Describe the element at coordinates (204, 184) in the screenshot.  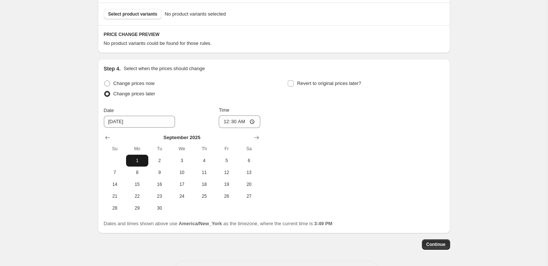
I see `button: Thursday September 18 2025` at that location.